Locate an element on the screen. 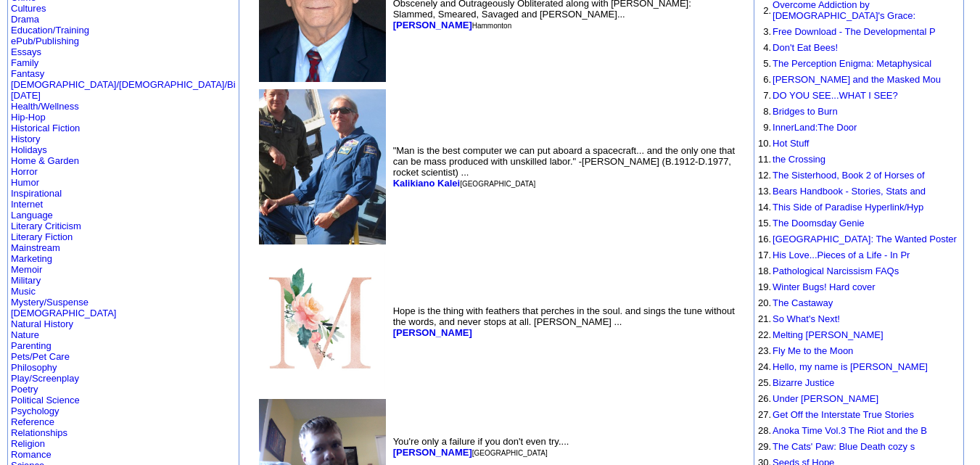  font: 10. is located at coordinates (764, 143).